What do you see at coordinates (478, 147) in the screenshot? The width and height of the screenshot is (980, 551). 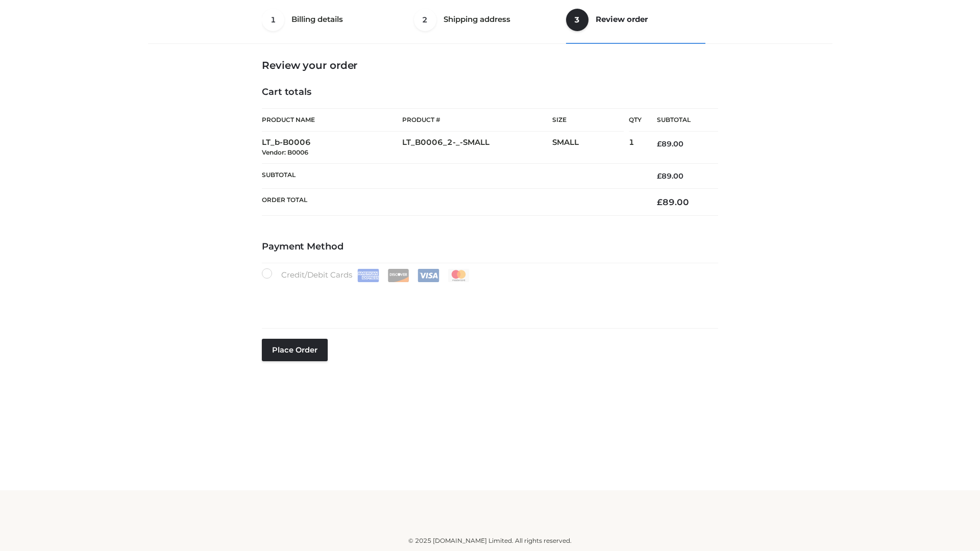 I see `td: LT_B0006_2-_-SMALL` at bounding box center [478, 147].